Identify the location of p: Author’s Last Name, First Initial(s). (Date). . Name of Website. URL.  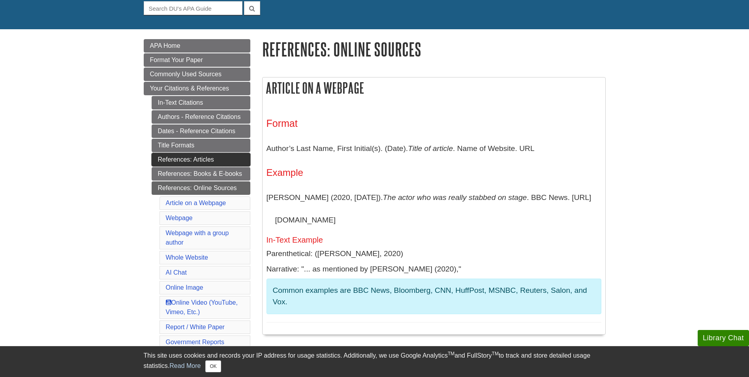
(434, 148).